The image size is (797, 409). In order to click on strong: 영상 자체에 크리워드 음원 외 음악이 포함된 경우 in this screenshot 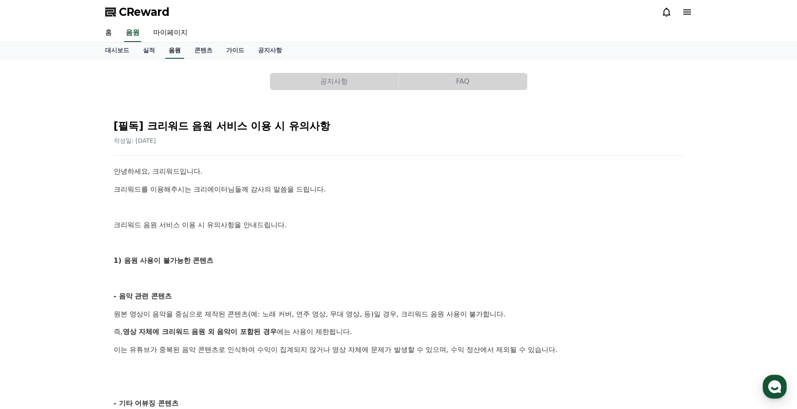, I will do `click(199, 332)`.